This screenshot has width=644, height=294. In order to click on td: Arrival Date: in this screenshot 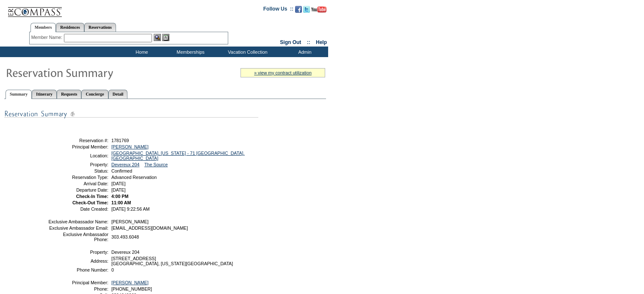, I will do `click(78, 184)`.